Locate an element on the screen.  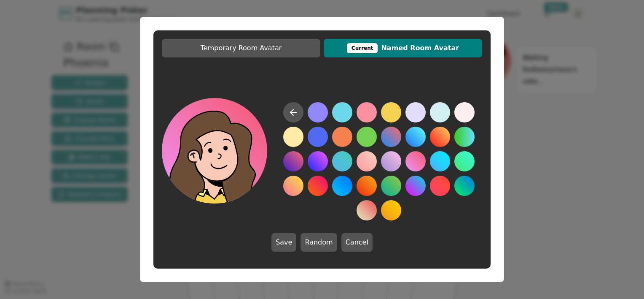
button: Save is located at coordinates (284, 242).